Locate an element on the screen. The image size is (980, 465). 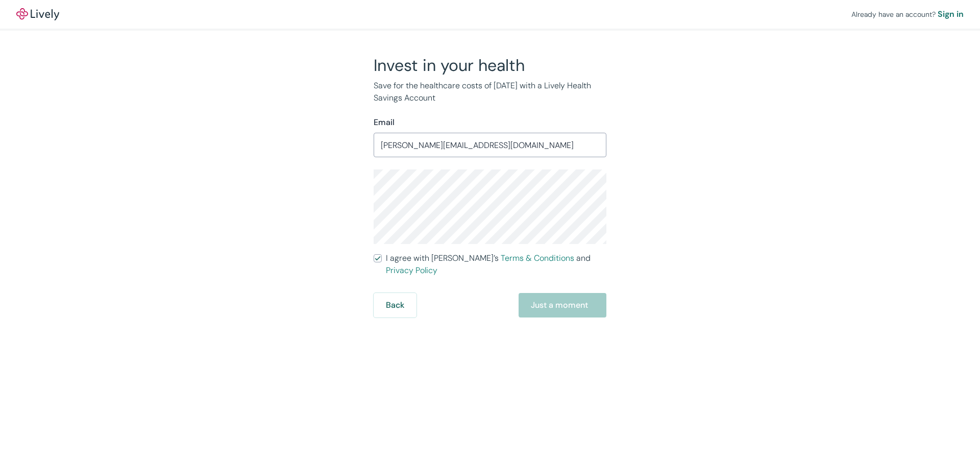
label: Email is located at coordinates (384, 122).